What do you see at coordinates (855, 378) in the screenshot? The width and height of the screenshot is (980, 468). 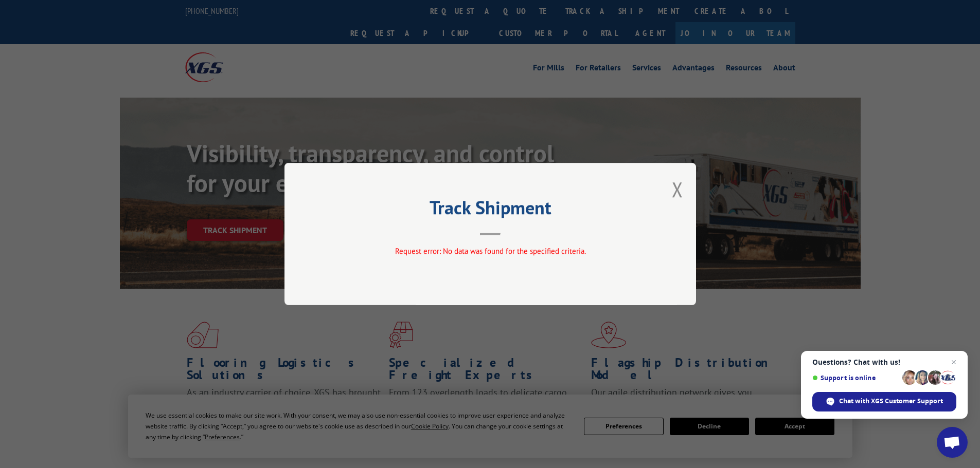 I see `span: Support is online` at bounding box center [855, 378].